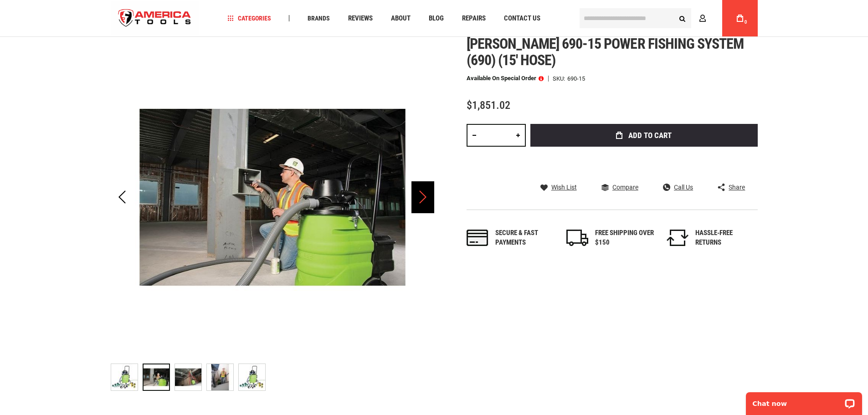  Describe the element at coordinates (155, 18) in the screenshot. I see `img: America Tools` at that location.